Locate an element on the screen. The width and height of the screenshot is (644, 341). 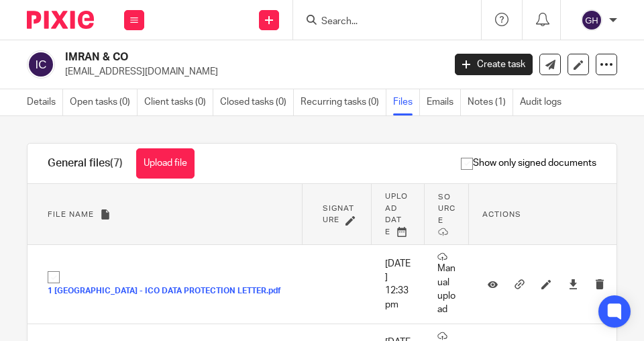
a: Details is located at coordinates (45, 102).